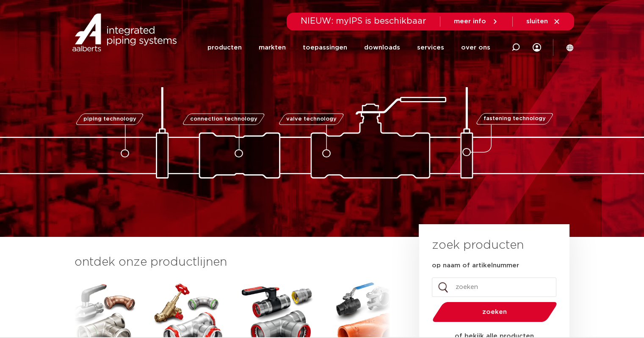 Image resolution: width=644 pixels, height=338 pixels. Describe the element at coordinates (223, 119) in the screenshot. I see `span: connection technology` at that location.